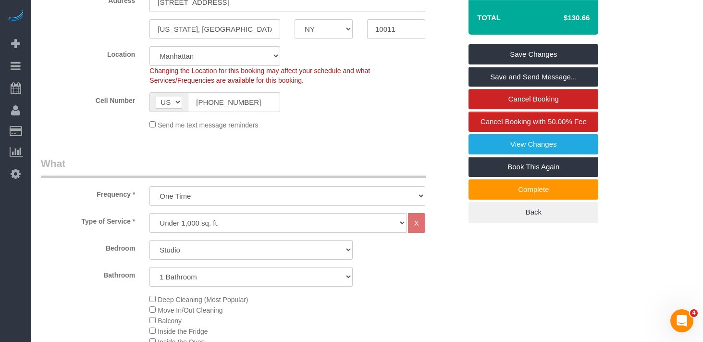  I want to click on span: Cancel Booking with 50.00% Fee, so click(534, 121).